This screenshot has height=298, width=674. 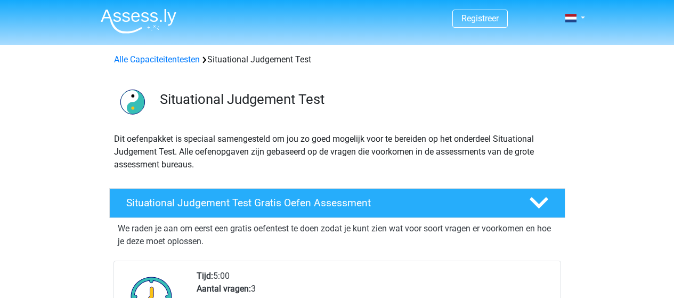 I want to click on h4: Situational Judgement Test Gratis Oefen Assessment, so click(x=319, y=203).